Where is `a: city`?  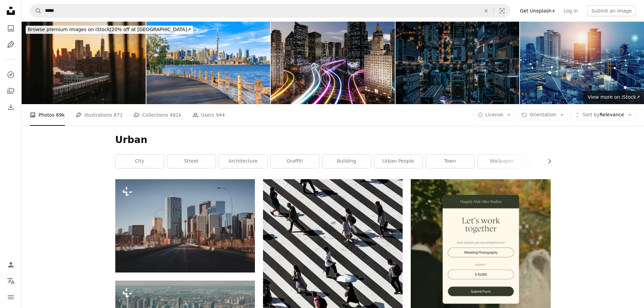
a: city is located at coordinates (139, 161).